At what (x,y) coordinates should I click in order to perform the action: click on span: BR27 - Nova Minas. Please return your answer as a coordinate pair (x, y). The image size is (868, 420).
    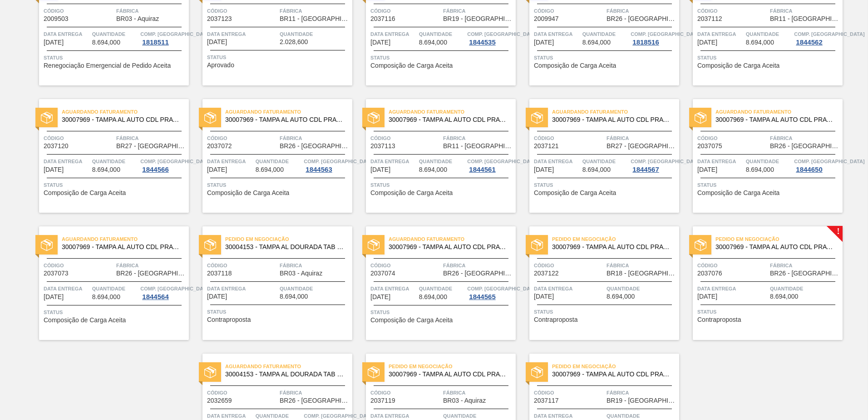
    Looking at the image, I should click on (151, 146).